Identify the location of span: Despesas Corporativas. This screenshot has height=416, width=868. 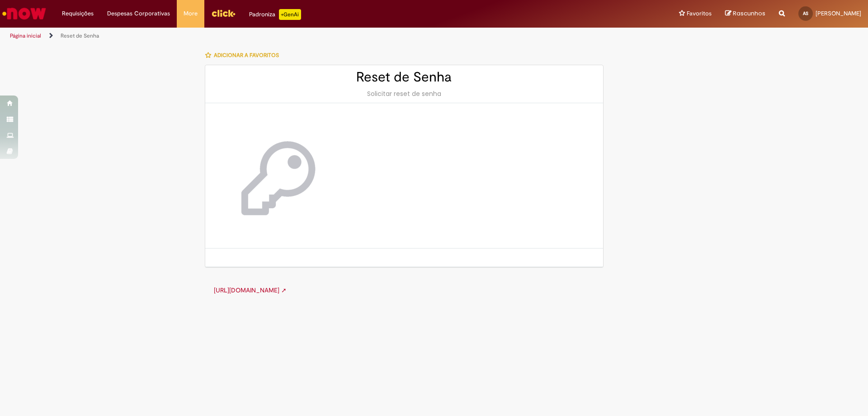
(139, 13).